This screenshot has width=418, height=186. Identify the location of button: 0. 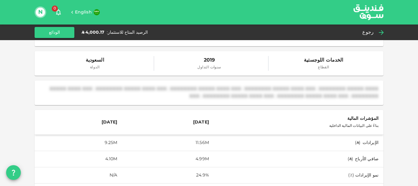
(58, 12).